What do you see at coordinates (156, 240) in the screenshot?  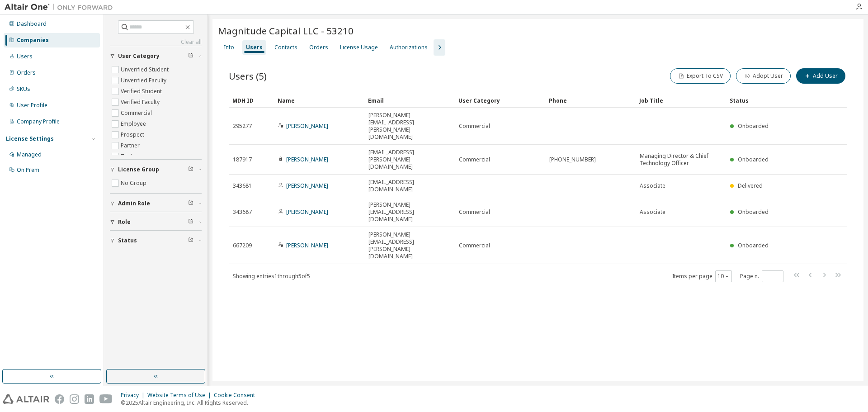 I see `button: Status` at bounding box center [156, 240].